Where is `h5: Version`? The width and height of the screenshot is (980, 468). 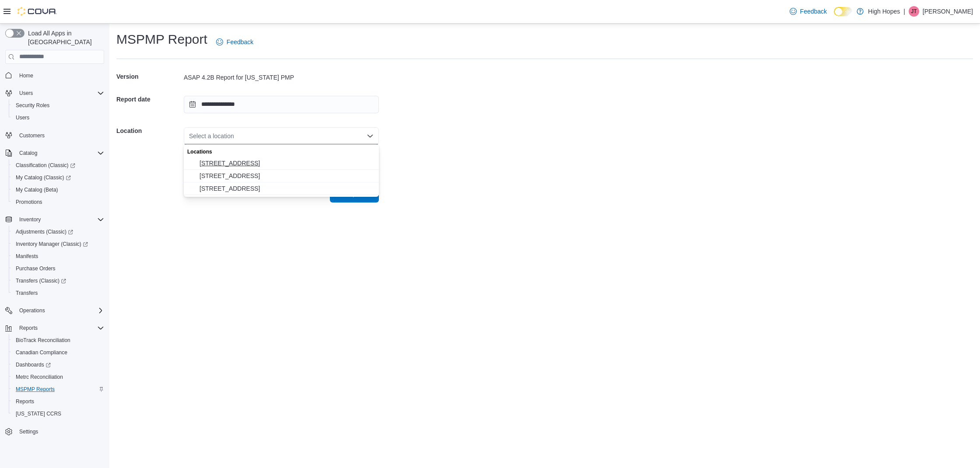 h5: Version is located at coordinates (149, 76).